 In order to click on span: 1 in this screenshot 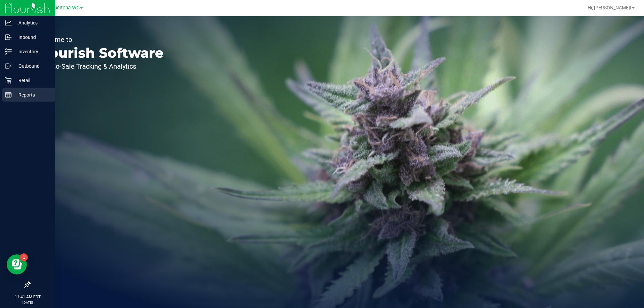, I will do `click(4, 3)`.